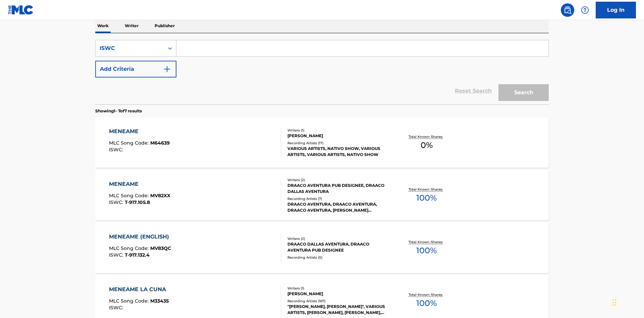  I want to click on div: Recording Artists ( 7 ), so click(338, 199).